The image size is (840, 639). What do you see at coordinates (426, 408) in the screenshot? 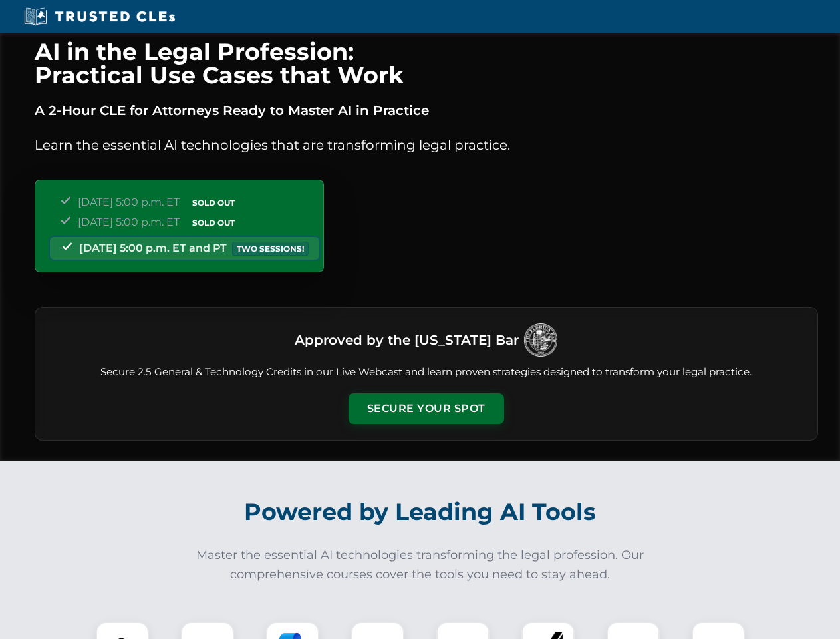
I see `button: Secure Your Spot` at bounding box center [426, 408].